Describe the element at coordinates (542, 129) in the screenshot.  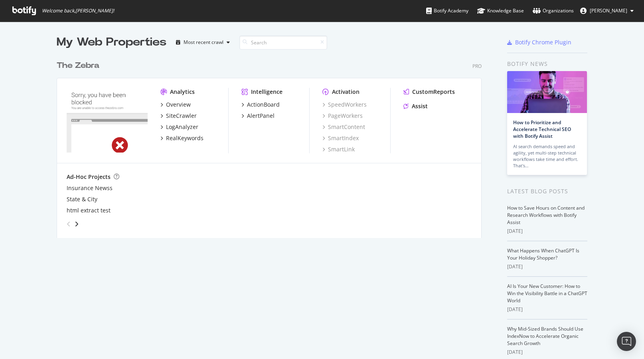
I see `a: How to Prioritize and Accelerate Technical SEO with Botify Assist` at that location.